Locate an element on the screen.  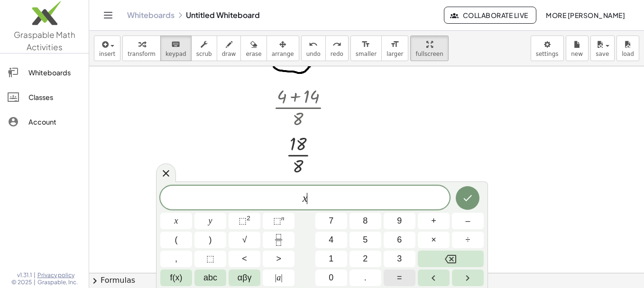
button: Toggle navigation is located at coordinates (108, 15).